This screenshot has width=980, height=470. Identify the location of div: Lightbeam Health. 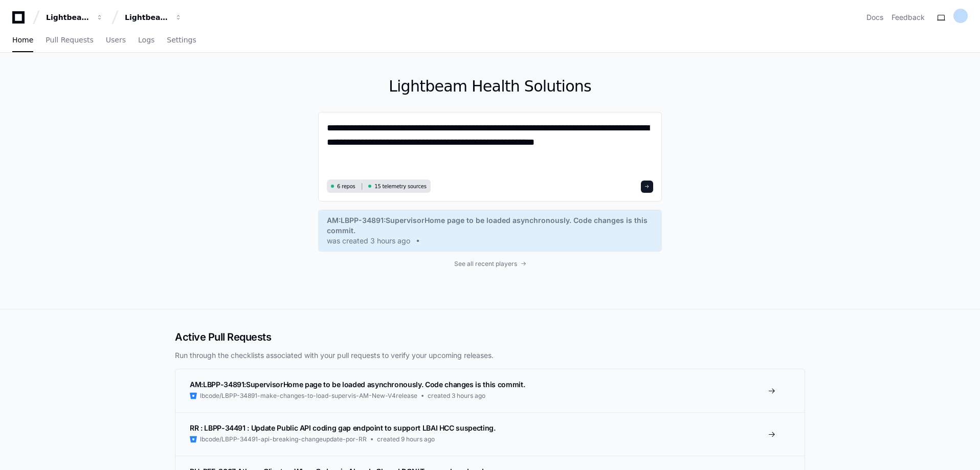
(68, 17).